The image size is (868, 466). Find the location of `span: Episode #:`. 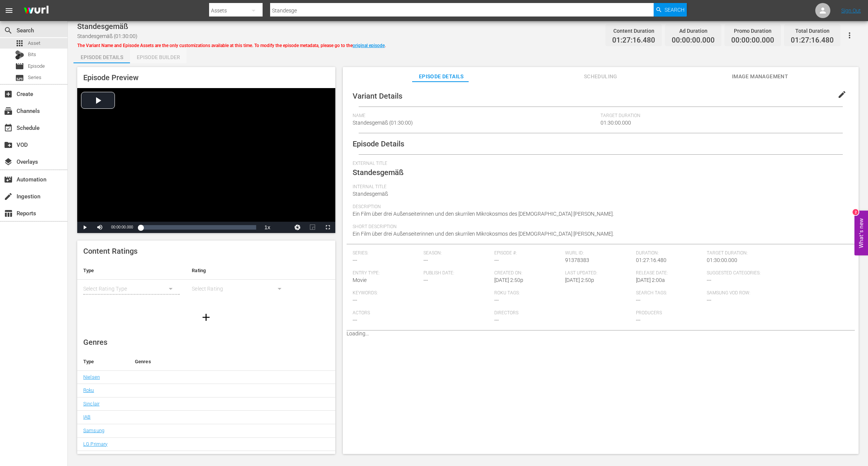

span: Episode #: is located at coordinates (528, 253).